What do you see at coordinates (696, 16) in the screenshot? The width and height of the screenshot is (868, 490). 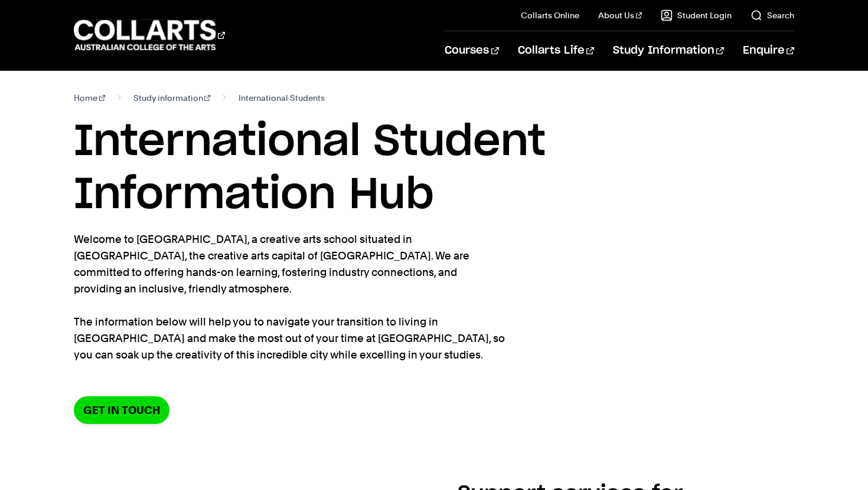 I see `a: Student Login` at bounding box center [696, 16].